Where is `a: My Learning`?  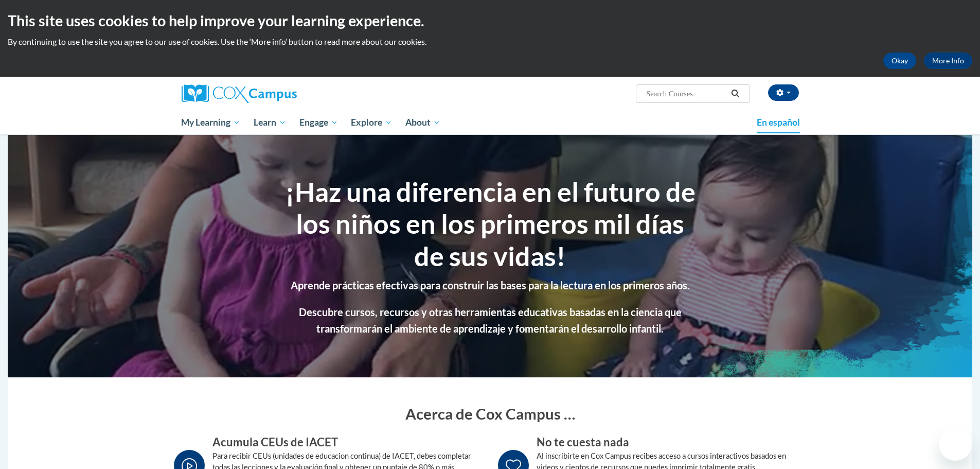
a: My Learning is located at coordinates (211, 122).